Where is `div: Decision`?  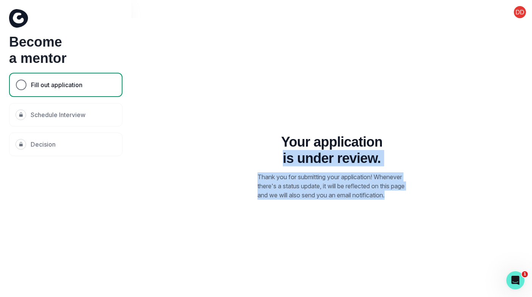
div: Decision is located at coordinates (66, 144).